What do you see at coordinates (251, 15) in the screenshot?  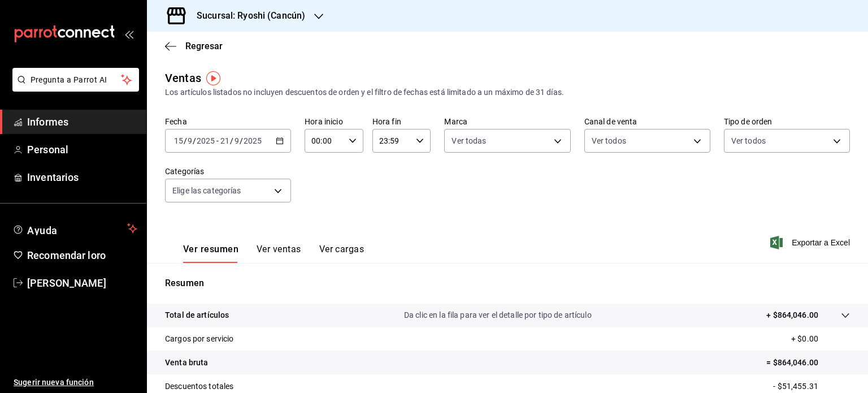 I see `font: Sucursal: Ryoshi (Cancún)` at bounding box center [251, 15].